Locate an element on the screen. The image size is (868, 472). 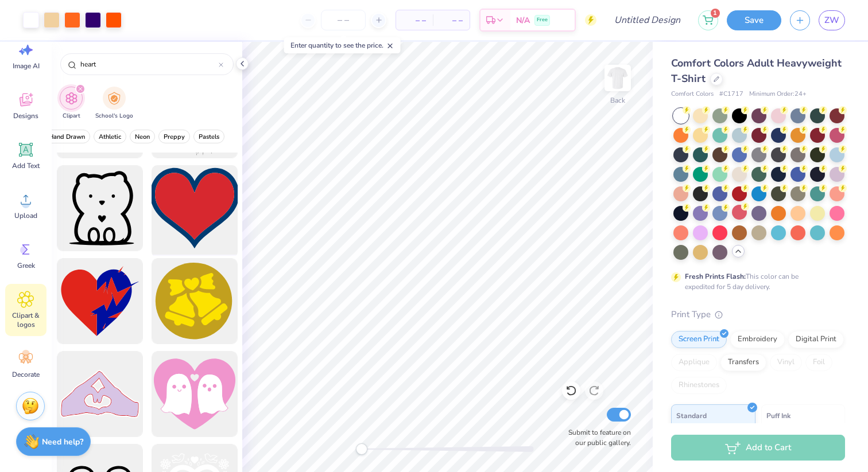
span: Hand Drawn is located at coordinates (67, 137).